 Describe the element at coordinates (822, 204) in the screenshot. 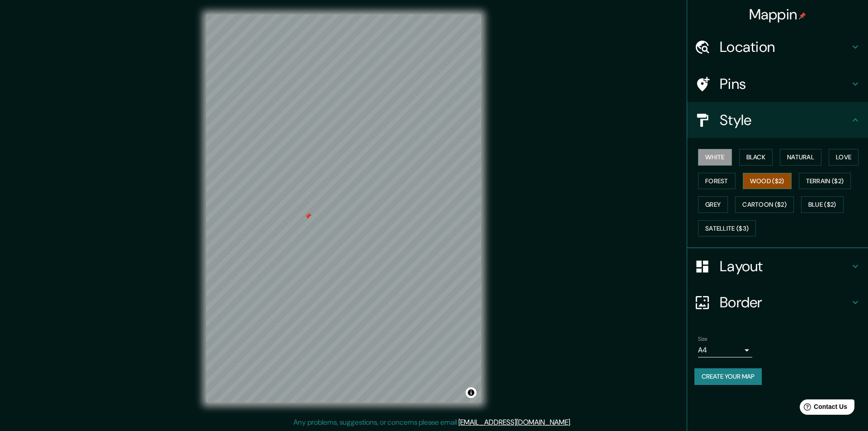

I see `button: Blue ($2)` at that location.